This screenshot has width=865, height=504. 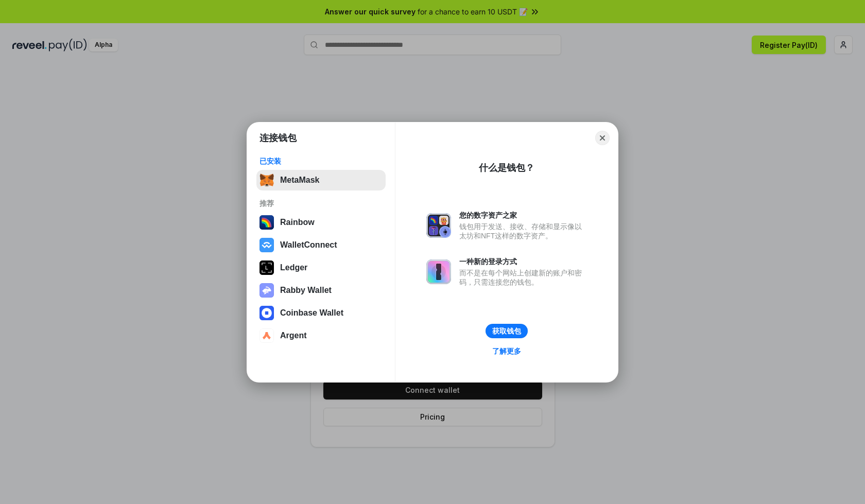 I want to click on div: 推荐, so click(x=321, y=203).